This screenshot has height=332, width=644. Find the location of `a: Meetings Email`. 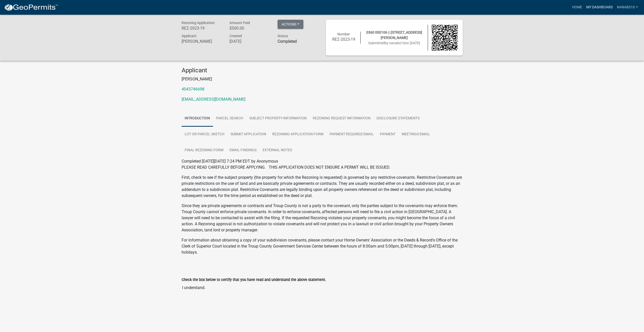

a: Meetings Email is located at coordinates (415, 134).